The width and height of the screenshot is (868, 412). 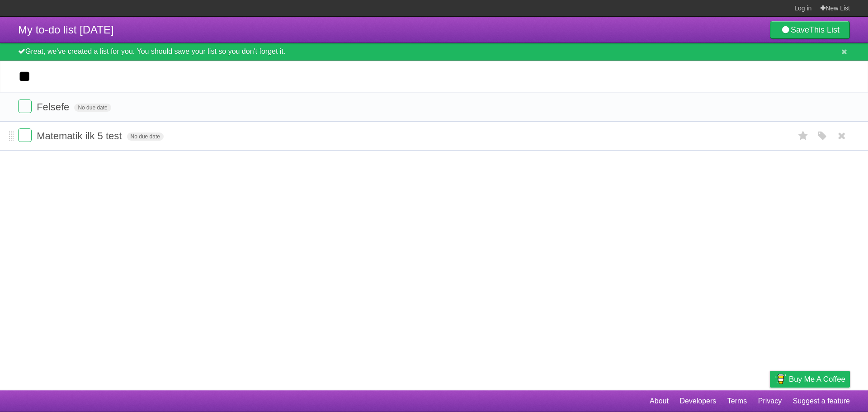 What do you see at coordinates (822, 401) in the screenshot?
I see `a: Suggest a feature` at bounding box center [822, 401].